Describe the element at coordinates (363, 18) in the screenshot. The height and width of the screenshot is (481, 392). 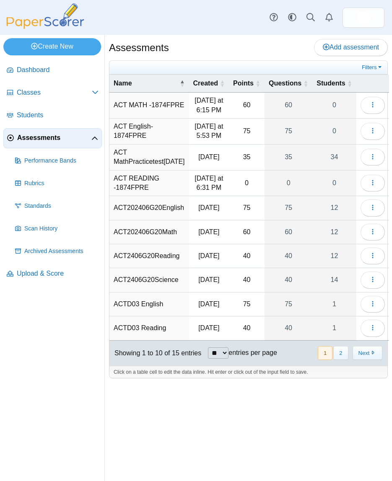
I see `img: ps.7yZonqXGkLzldu0h` at that location.